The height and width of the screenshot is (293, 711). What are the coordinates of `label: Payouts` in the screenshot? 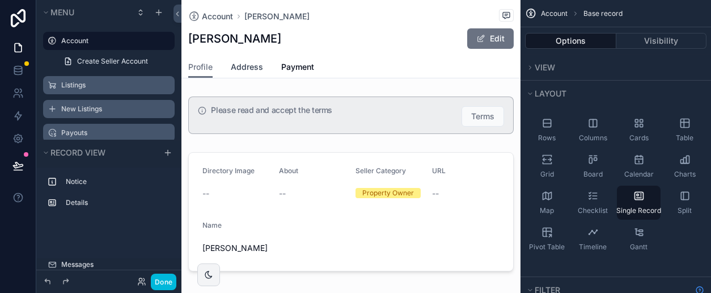 It's located at (115, 133).